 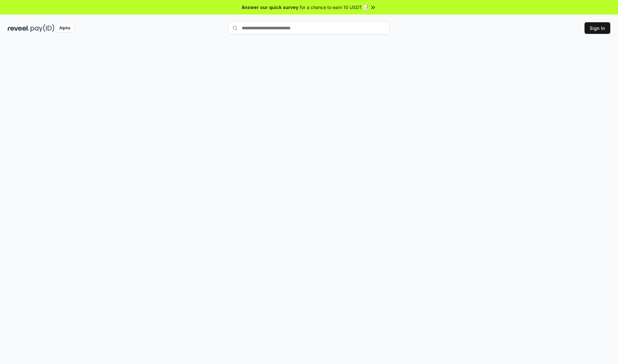 I want to click on span: for a chance to earn 10 USDT 📝, so click(x=334, y=7).